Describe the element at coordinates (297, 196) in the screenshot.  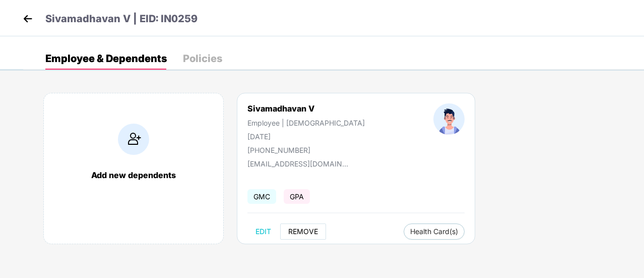
I see `span: GPA` at that location.